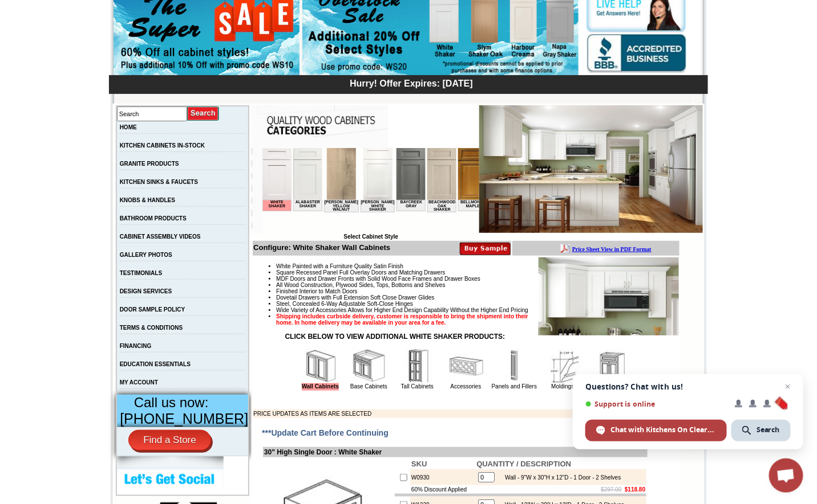 The height and width of the screenshot is (504, 817). What do you see at coordinates (442, 489) in the screenshot?
I see `td: 60% Discount Applied` at bounding box center [442, 489].